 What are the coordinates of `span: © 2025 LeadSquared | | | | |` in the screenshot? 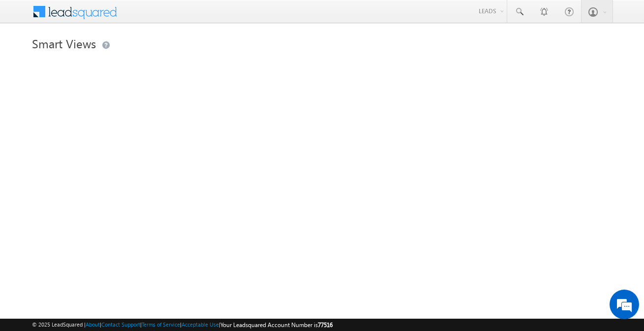 It's located at (182, 324).